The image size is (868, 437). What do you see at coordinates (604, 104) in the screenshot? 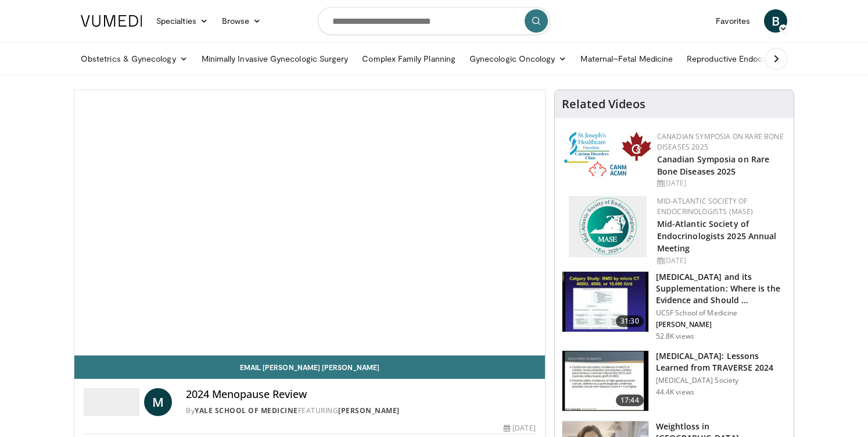
I see `h4: Related Videos` at bounding box center [604, 104].